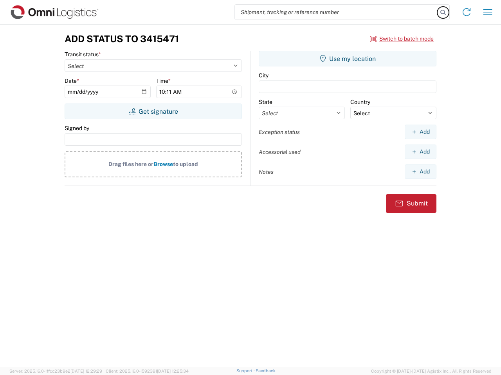 Image resolution: width=501 pixels, height=375 pixels. Describe the element at coordinates (185, 164) in the screenshot. I see `span: to upload` at that location.